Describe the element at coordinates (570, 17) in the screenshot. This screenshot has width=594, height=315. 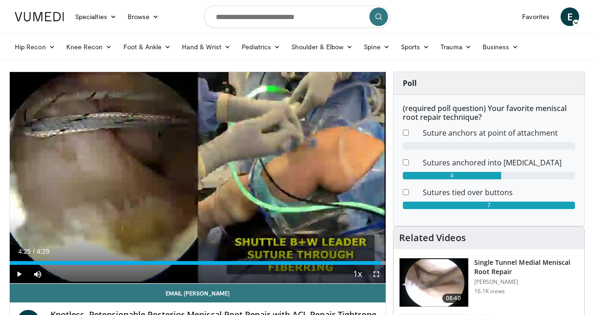
I see `a: E` at that location.